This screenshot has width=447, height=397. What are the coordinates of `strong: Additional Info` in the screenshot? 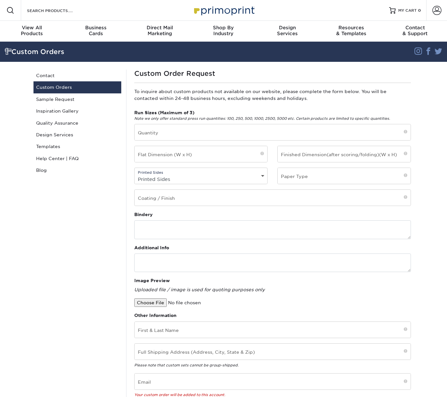 It's located at (151, 247).